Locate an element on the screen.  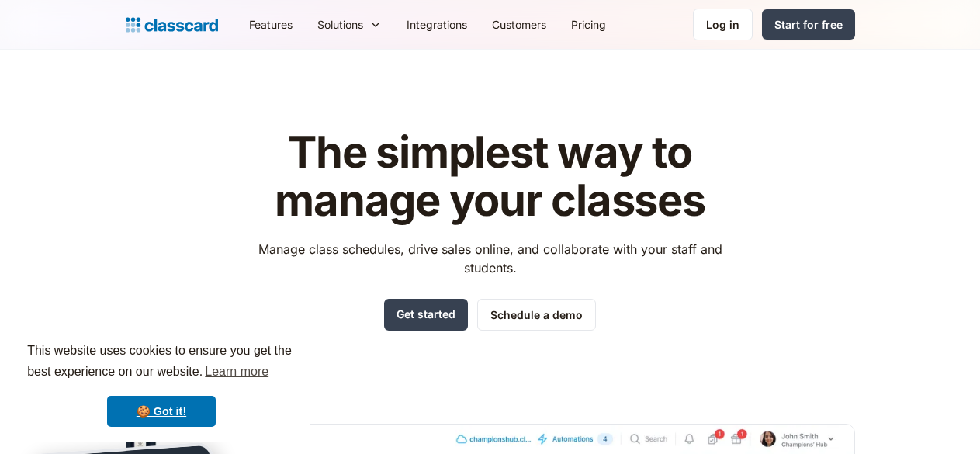
a: Pricing is located at coordinates (588, 24).